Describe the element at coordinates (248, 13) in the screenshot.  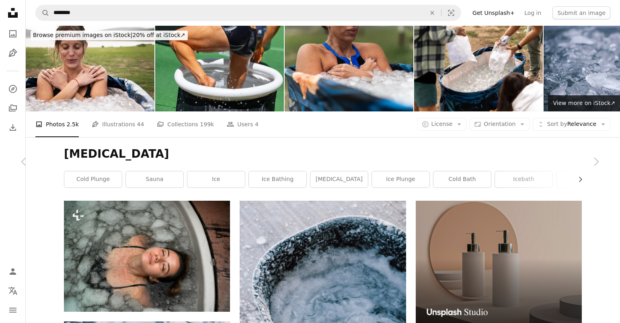
I see `form: Find visuals sitewide` at that location.